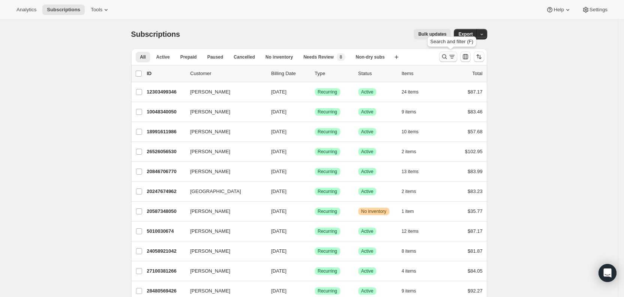  I want to click on button: Bulk updates, so click(432, 34).